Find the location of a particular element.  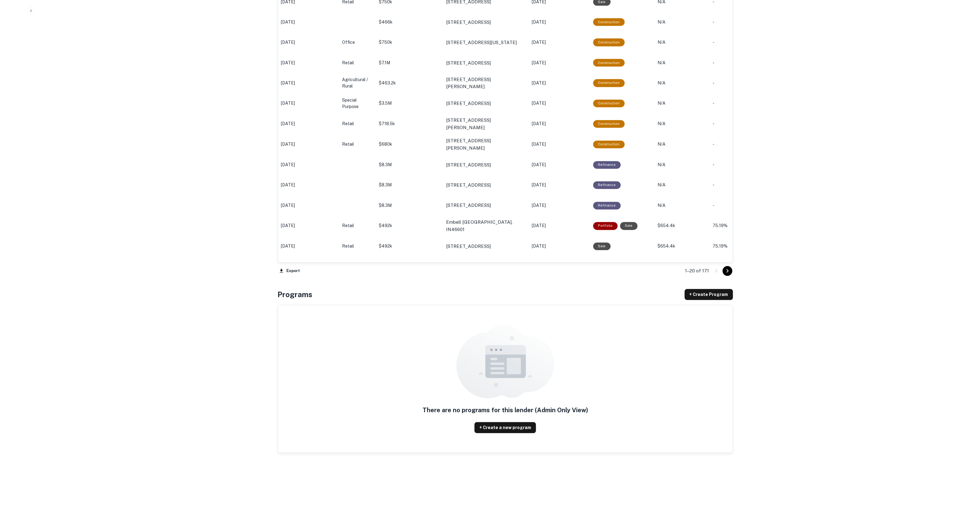

p: $718.5k is located at coordinates (409, 124).